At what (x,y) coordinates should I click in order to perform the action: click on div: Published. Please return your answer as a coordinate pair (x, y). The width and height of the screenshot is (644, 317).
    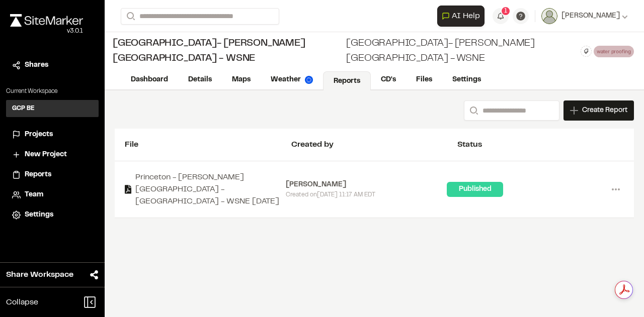
    Looking at the image, I should click on (475, 190).